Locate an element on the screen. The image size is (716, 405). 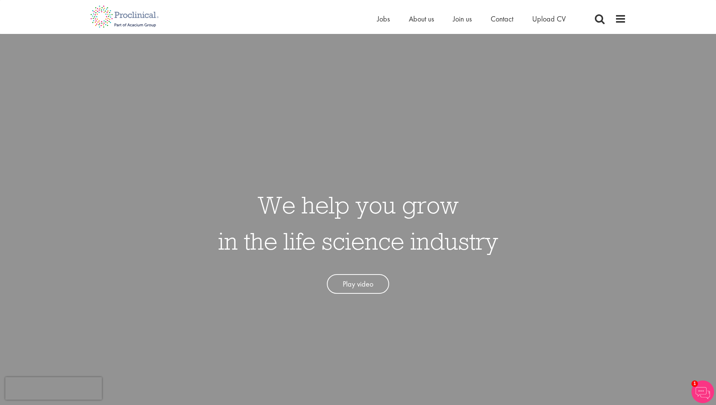
h1: We help you grow in the life science industry is located at coordinates (358, 223).